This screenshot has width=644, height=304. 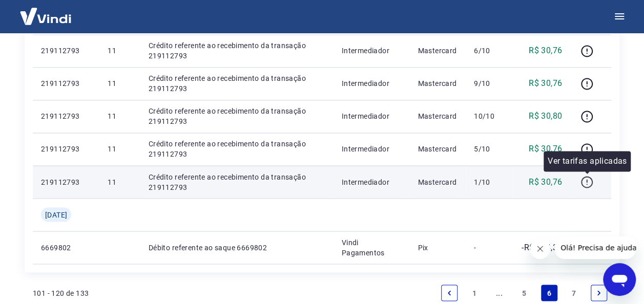 I want to click on p: 10/10, so click(x=489, y=117).